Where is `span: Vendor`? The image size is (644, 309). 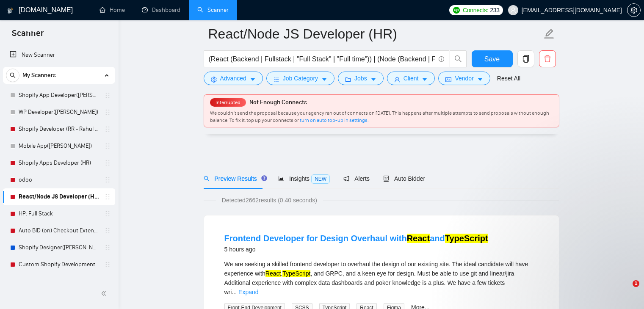 span: Vendor is located at coordinates (464, 78).